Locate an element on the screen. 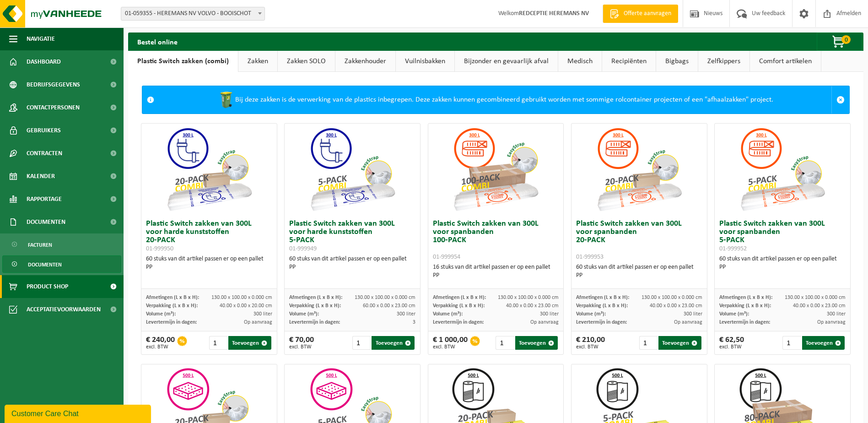  span: 01-999950 is located at coordinates (160, 248).